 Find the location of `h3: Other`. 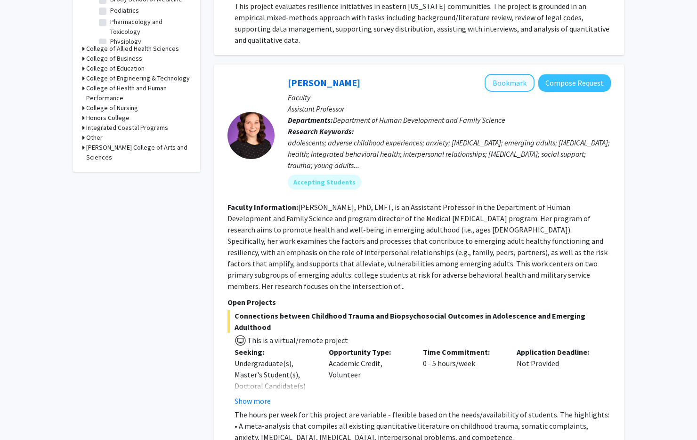

h3: Other is located at coordinates (94, 137).